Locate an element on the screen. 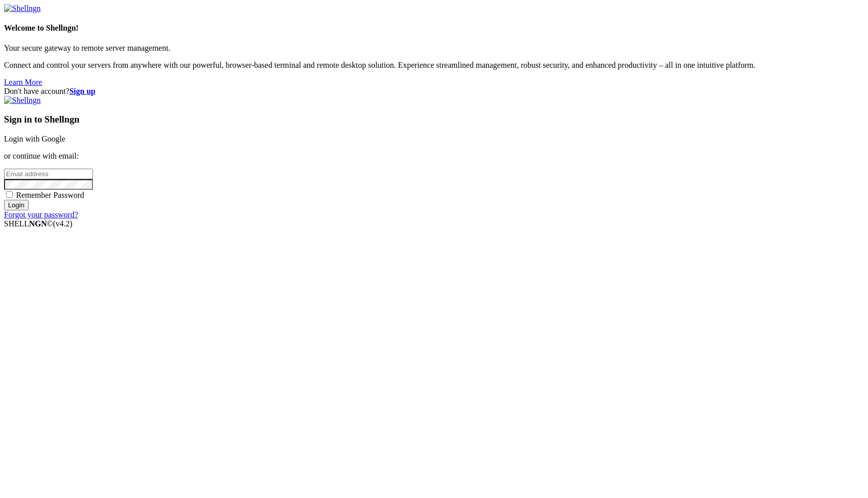  div: Don't have account? is located at coordinates (434, 91).